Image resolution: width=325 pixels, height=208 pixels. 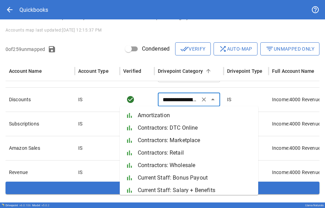 I want to click on button: Save Accounts Map, so click(x=163, y=188).